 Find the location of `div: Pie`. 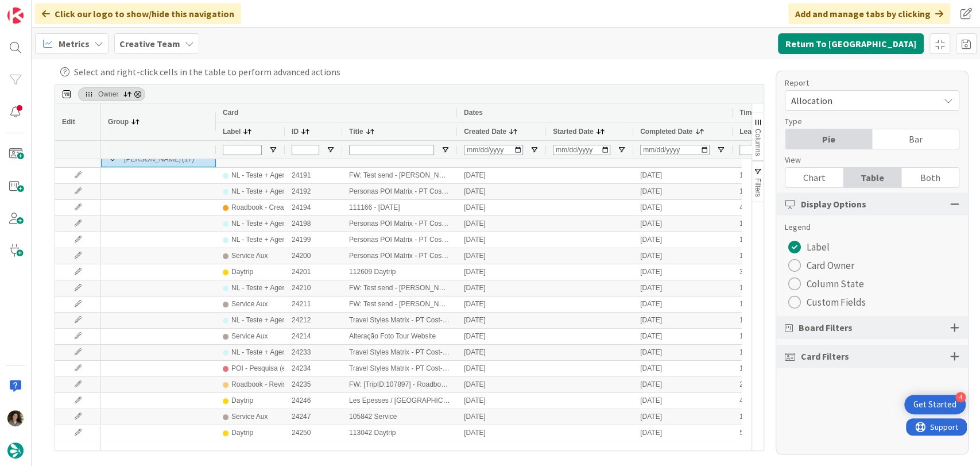

div: Pie is located at coordinates (828, 139).